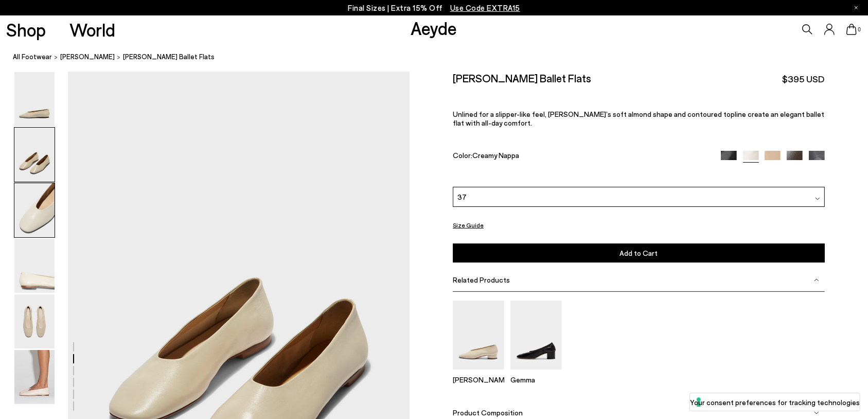 The height and width of the screenshot is (419, 868). What do you see at coordinates (639, 253) in the screenshot?
I see `button: Add to Cart` at bounding box center [639, 253].